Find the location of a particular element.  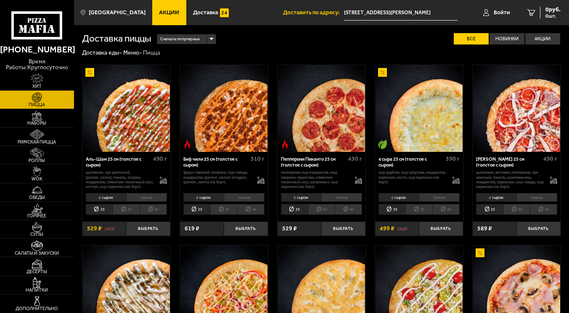

div: Пепперони Пиканто 25 см (толстое с сыром) is located at coordinates (313, 162).